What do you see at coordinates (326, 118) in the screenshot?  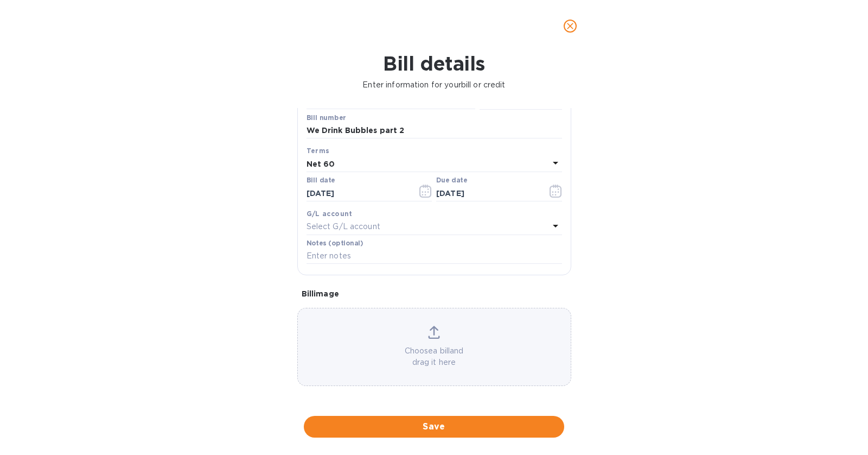 I see `label: Bill number` at bounding box center [326, 118].